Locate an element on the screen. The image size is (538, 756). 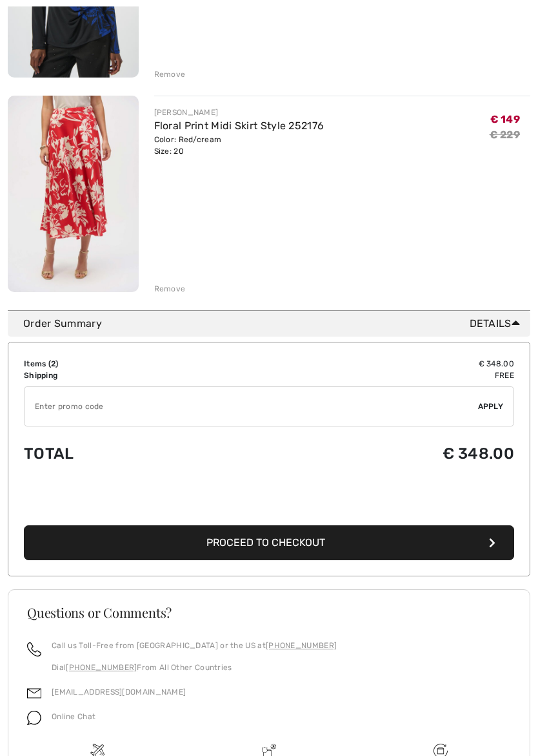
img: email is located at coordinates (34, 693).